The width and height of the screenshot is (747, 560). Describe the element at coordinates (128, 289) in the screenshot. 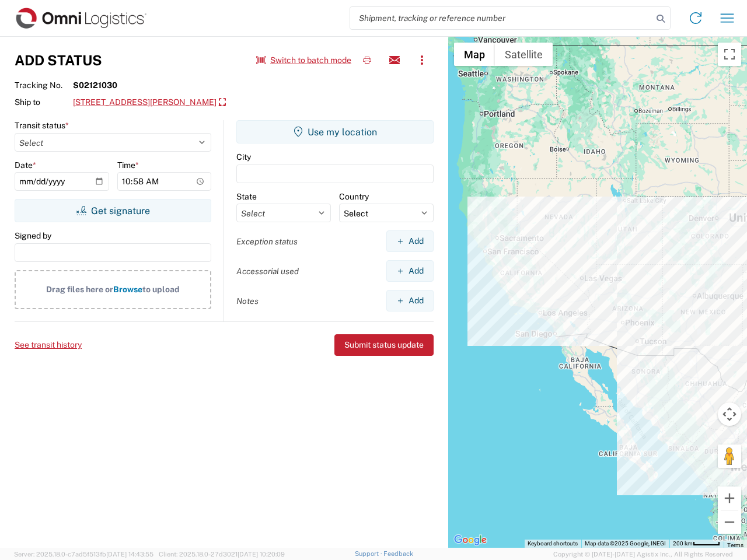

I see `span: Browse` at that location.